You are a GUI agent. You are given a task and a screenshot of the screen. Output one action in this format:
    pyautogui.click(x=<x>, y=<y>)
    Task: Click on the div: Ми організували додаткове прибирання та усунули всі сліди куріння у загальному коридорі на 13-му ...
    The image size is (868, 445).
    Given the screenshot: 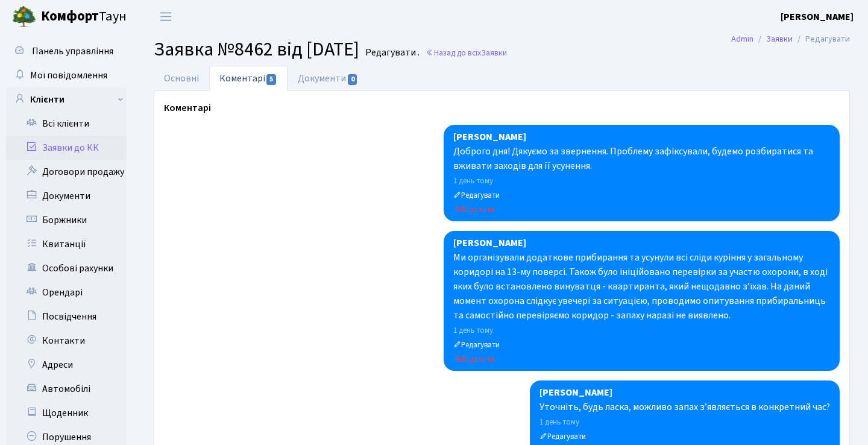 What is the action you would take?
    pyautogui.click(x=641, y=286)
    